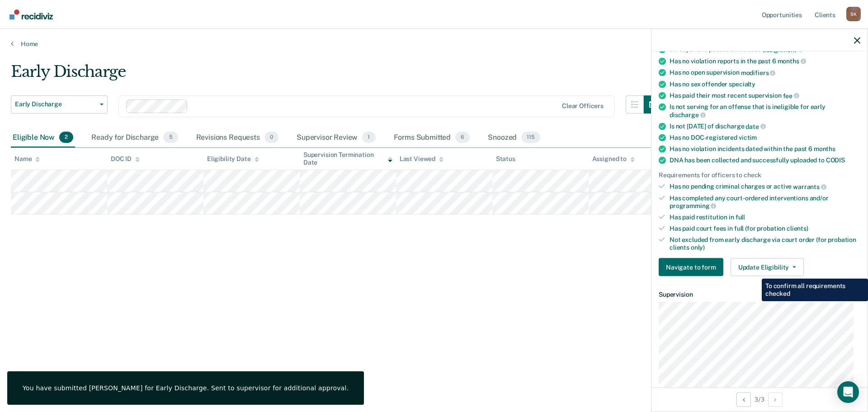  What do you see at coordinates (765, 217) in the screenshot?
I see `div: Has paid restitution in` at bounding box center [765, 217].